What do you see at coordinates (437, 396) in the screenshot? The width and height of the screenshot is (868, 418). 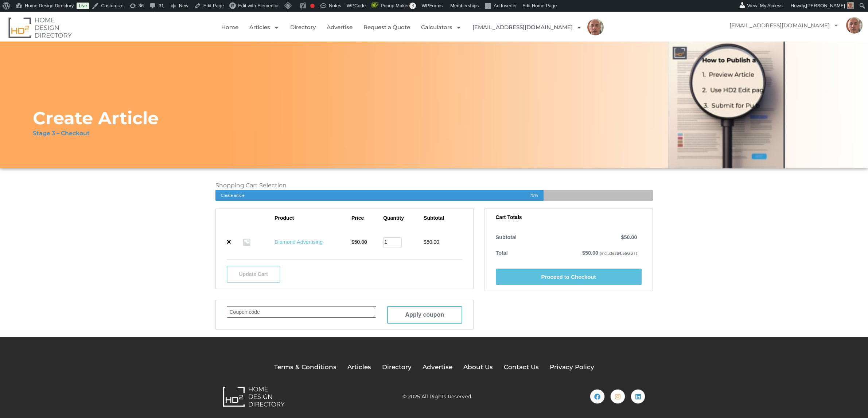 I see `h2: © 2025 All Rights Reserved.` at bounding box center [437, 396].